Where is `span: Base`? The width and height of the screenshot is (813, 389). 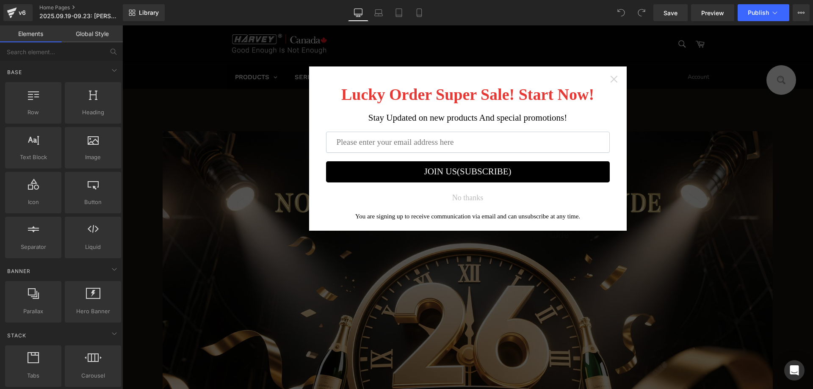 span: Base is located at coordinates (14, 72).